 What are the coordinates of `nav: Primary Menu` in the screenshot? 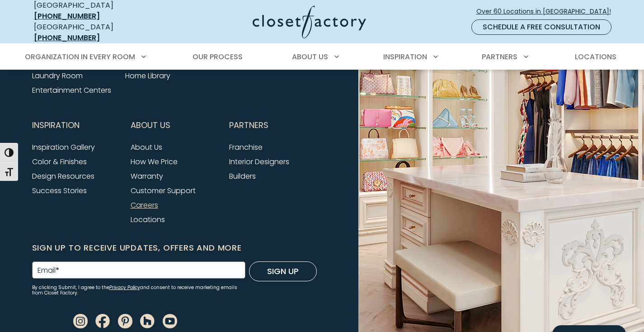 It's located at (322, 57).